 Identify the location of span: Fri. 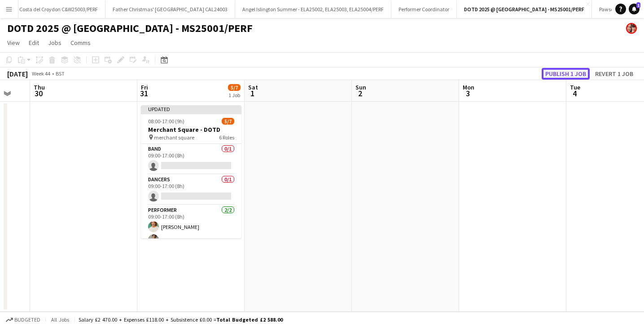
(145, 87).